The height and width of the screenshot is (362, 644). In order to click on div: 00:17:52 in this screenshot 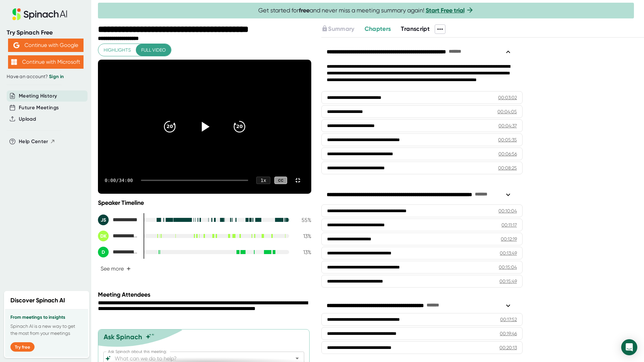, I will do `click(508, 320)`.